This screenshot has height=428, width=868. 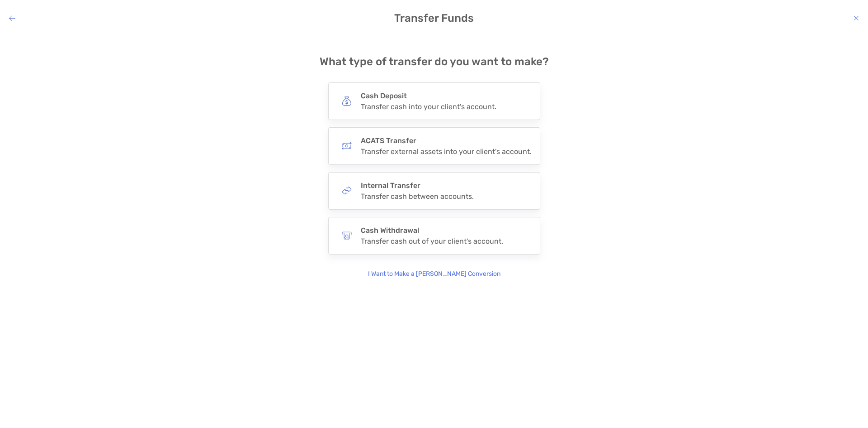 What do you see at coordinates (417, 196) in the screenshot?
I see `div: Transfer cash between accounts.` at bounding box center [417, 196].